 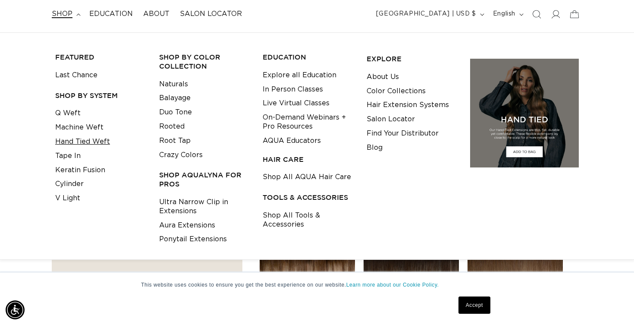 What do you see at coordinates (156, 14) in the screenshot?
I see `a: About` at bounding box center [156, 14].